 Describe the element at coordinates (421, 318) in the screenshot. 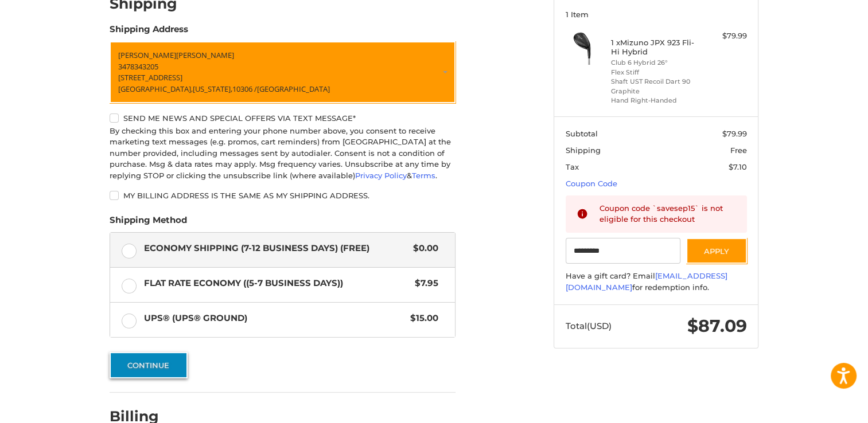

I see `span: $15.00` at that location.